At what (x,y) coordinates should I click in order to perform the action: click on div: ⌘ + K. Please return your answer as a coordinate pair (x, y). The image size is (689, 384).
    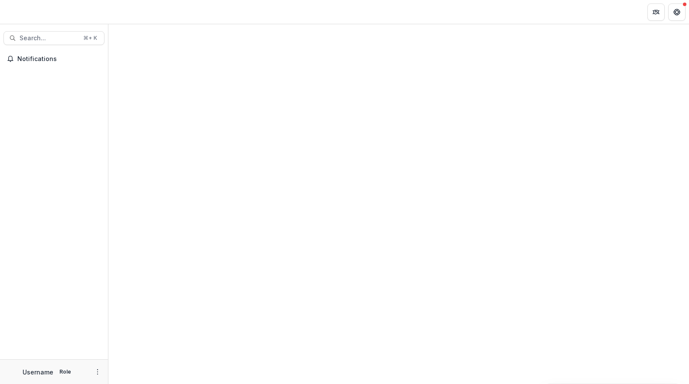
    Looking at the image, I should click on (90, 38).